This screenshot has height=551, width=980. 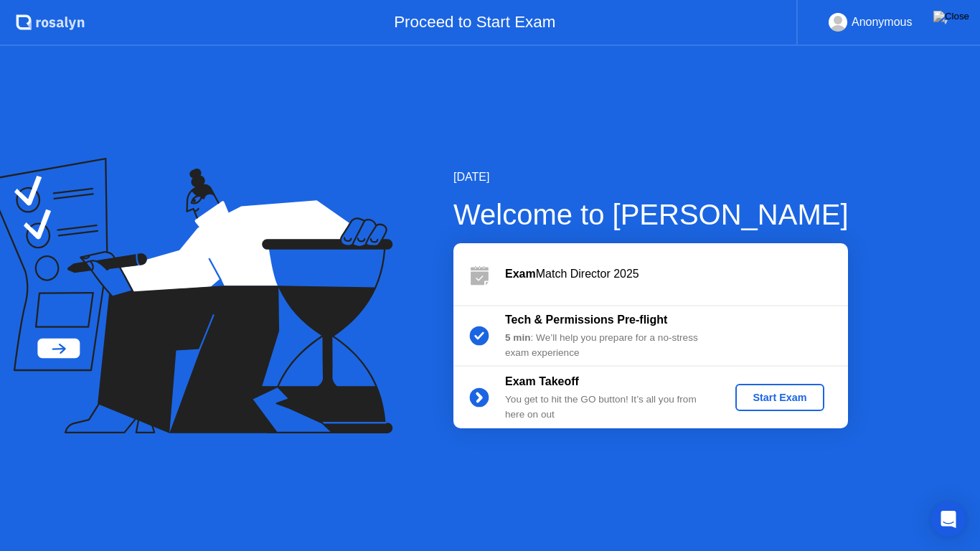 What do you see at coordinates (518, 337) in the screenshot?
I see `b: 5 min` at bounding box center [518, 337].